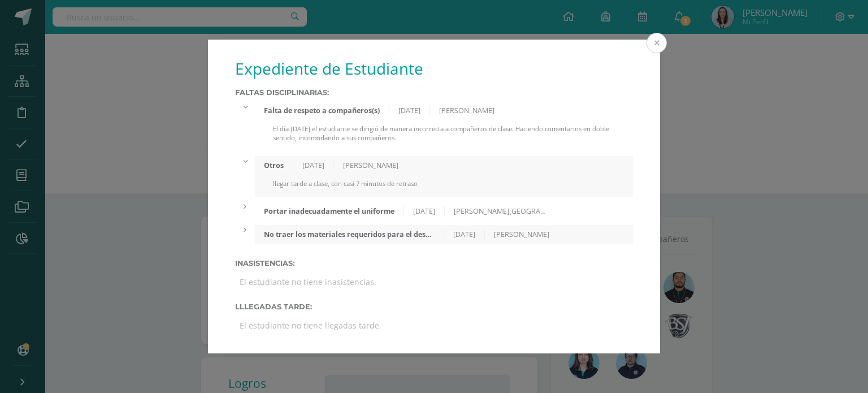 Image resolution: width=868 pixels, height=393 pixels. Describe the element at coordinates (434, 69) in the screenshot. I see `h1: Expediente de Estudiante` at that location.